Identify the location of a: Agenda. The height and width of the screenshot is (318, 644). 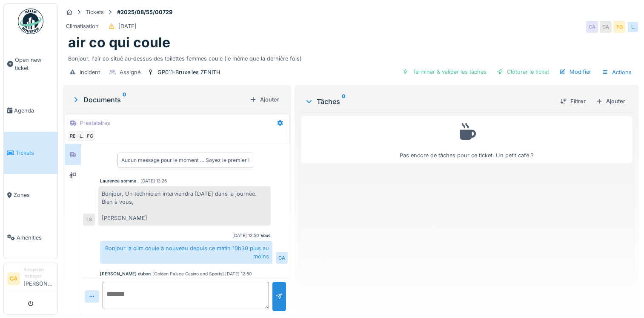
(30, 110).